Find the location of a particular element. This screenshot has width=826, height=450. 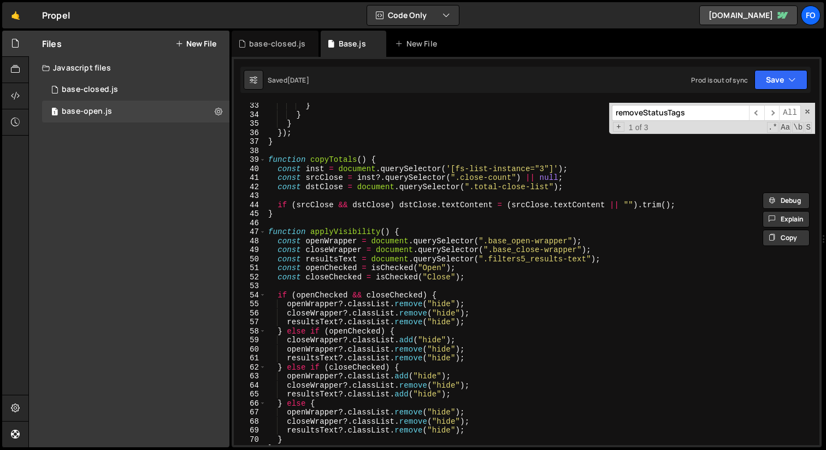

div: 68 is located at coordinates (250, 421).